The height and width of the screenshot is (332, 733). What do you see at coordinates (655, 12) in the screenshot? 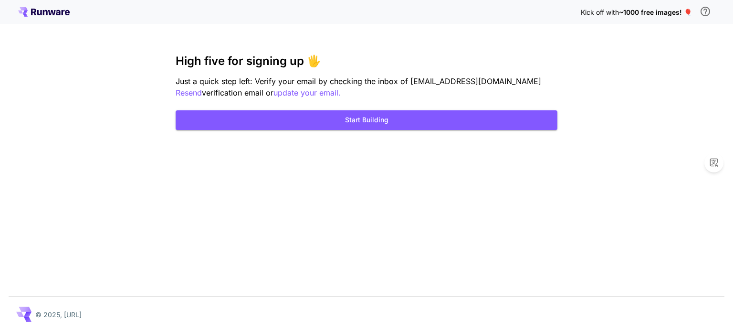
I see `span: ~1000 free images! 🎈` at bounding box center [655, 12].